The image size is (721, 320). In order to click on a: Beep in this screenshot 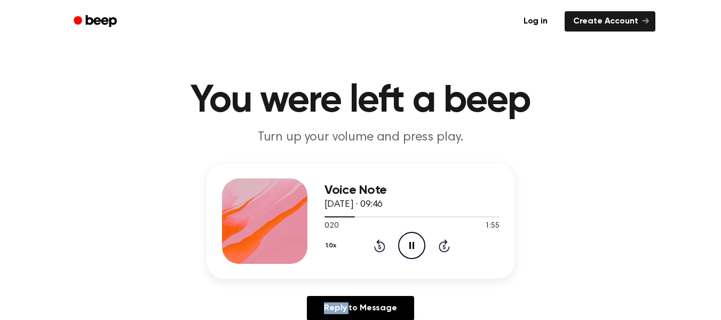, I will do `click(96, 21)`.